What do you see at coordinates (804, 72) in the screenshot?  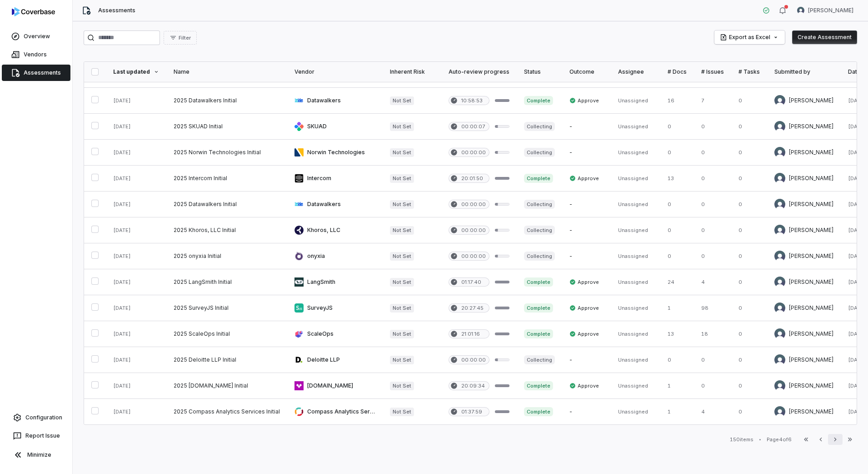 I see `div: Submitted by` at bounding box center [804, 72].